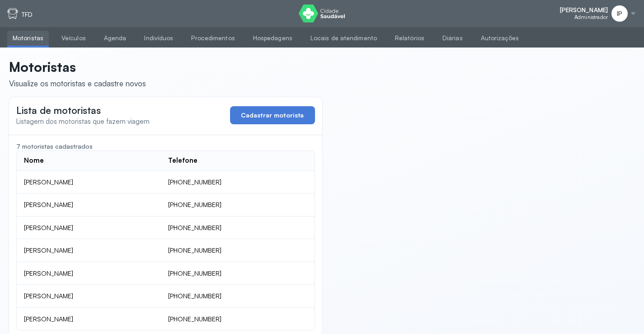 The height and width of the screenshot is (334, 644). Describe the element at coordinates (344, 38) in the screenshot. I see `a: Locais de atendimento` at that location.